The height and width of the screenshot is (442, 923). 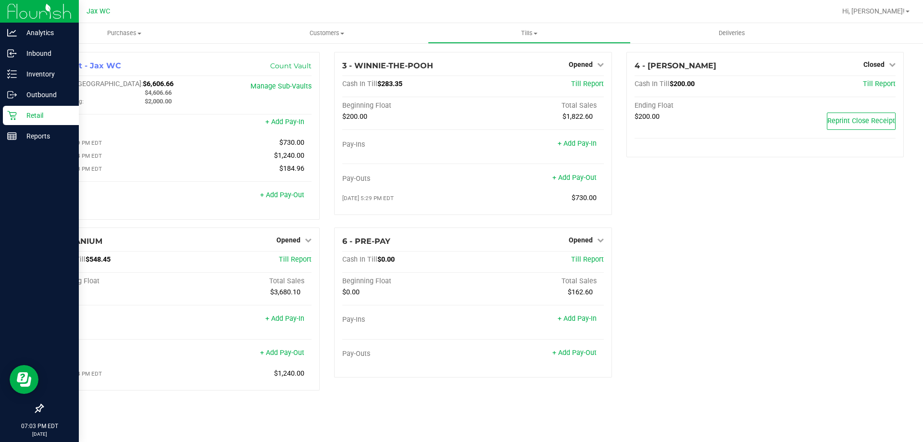 I want to click on span: 6 - PRE-PAY, so click(x=366, y=241).